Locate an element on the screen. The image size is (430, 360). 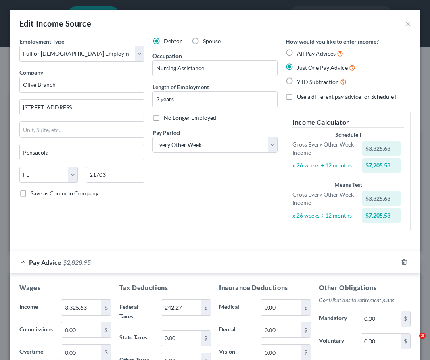
div: Schedule I is located at coordinates (348, 135).